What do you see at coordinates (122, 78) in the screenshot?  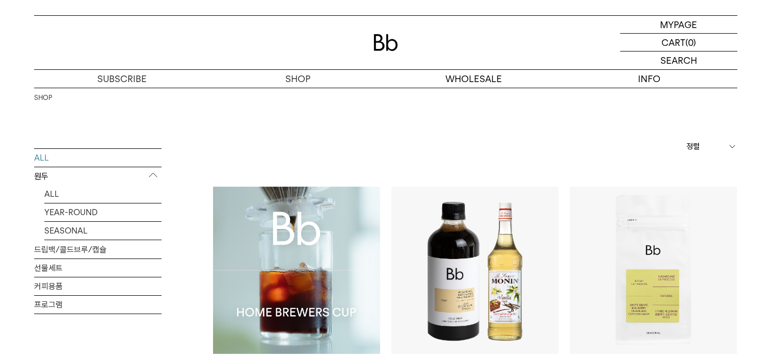 I see `a: SUBSCRIBE` at bounding box center [122, 78].